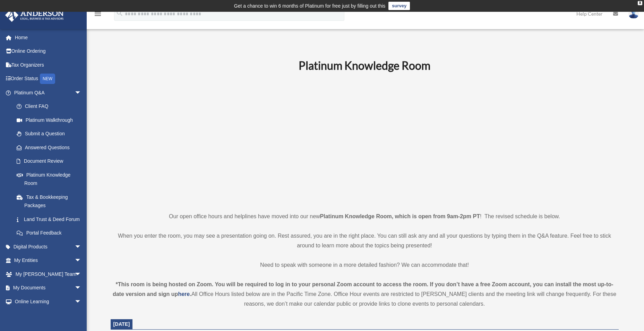  Describe the element at coordinates (48, 65) in the screenshot. I see `a: Tax Organizers` at that location.